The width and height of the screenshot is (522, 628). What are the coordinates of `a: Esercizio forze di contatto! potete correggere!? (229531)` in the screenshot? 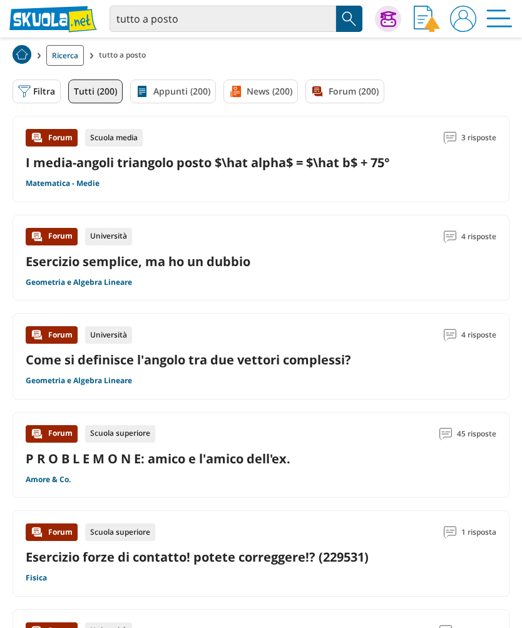 It's located at (197, 557).